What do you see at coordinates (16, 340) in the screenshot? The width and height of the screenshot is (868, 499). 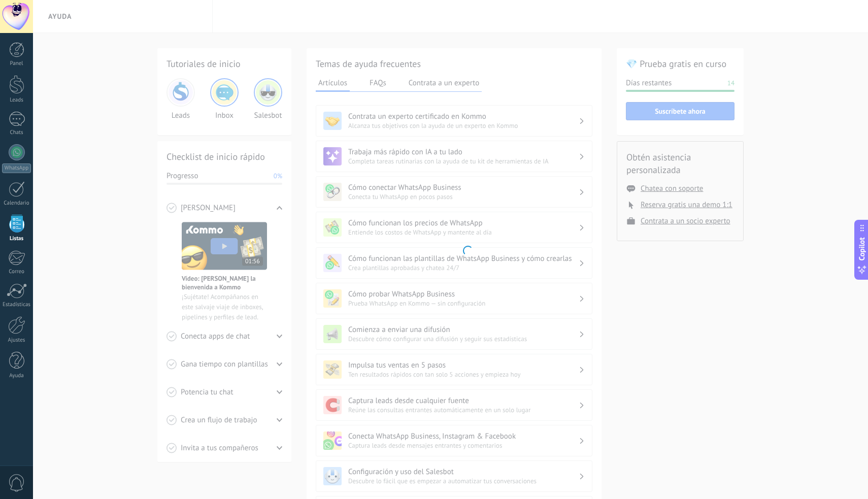 I see `div: Ajustes` at bounding box center [16, 340].